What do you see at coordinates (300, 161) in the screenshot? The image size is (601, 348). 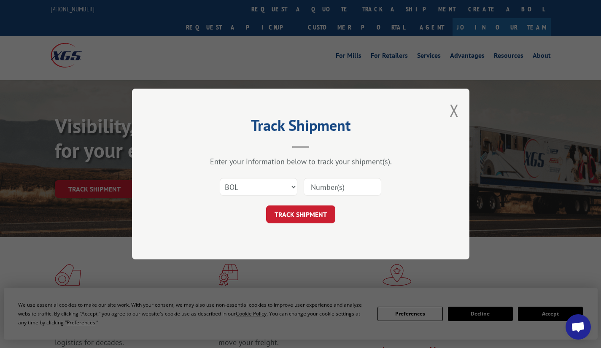 I see `div: Enter your information below to track your shipment(s).` at bounding box center [300, 161].